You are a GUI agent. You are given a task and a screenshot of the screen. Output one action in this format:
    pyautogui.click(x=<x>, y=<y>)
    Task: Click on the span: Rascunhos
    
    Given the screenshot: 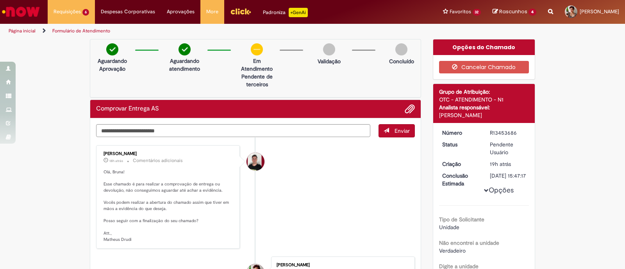 What is the action you would take?
    pyautogui.click(x=513, y=11)
    